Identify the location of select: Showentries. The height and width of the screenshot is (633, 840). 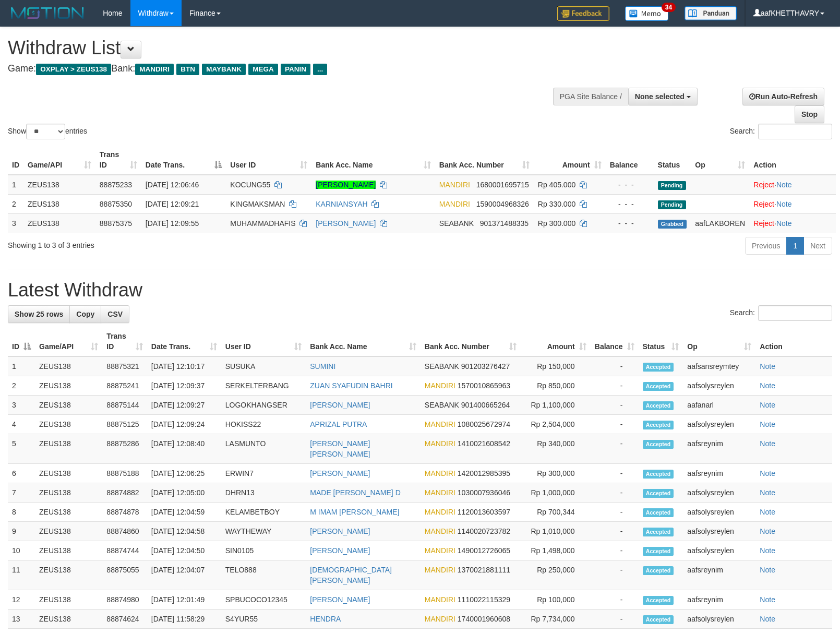
(45, 132).